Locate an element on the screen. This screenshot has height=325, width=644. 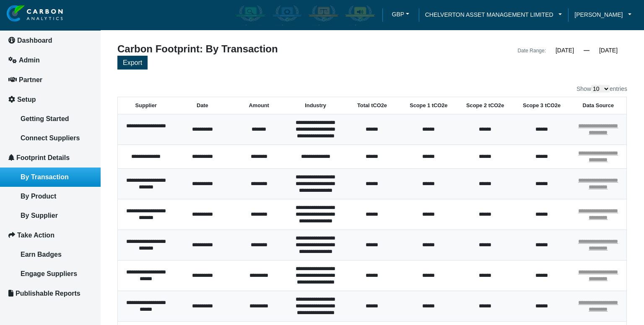
span: Getting Started is located at coordinates (45, 119).